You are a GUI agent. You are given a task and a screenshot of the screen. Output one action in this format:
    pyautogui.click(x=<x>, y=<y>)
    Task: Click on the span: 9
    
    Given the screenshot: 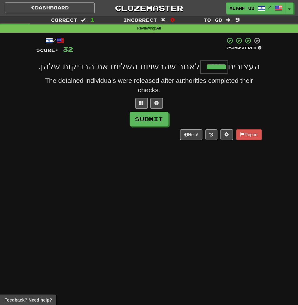 What is the action you would take?
    pyautogui.click(x=238, y=19)
    